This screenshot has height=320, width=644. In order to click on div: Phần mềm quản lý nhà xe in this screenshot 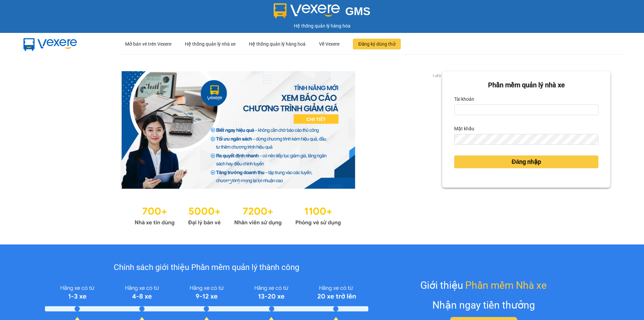, I will do `click(526, 85)`.